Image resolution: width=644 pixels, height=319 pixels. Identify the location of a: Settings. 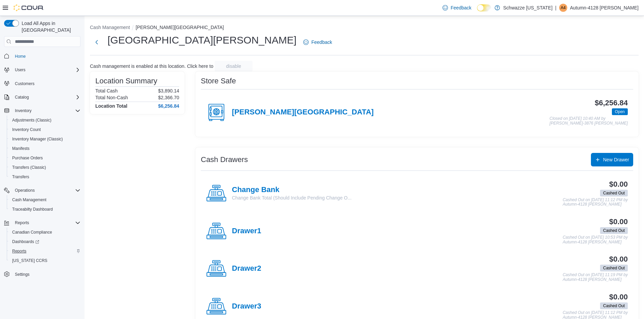
(22, 275).